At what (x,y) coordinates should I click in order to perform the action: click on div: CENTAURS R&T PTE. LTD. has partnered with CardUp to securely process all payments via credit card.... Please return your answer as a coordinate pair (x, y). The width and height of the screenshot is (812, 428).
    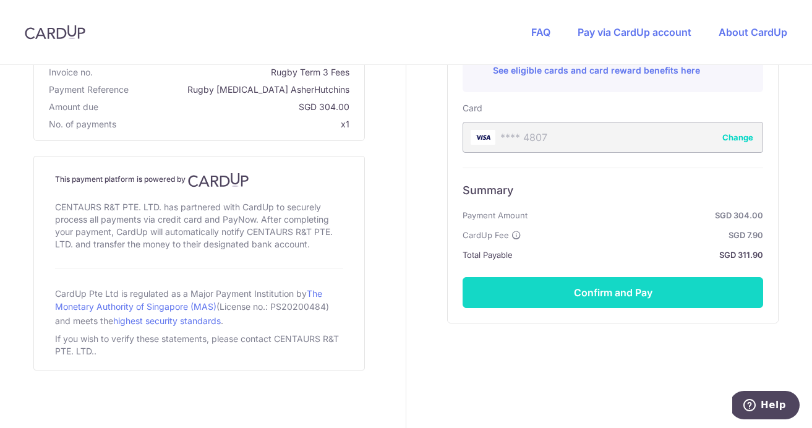
    Looking at the image, I should click on (199, 226).